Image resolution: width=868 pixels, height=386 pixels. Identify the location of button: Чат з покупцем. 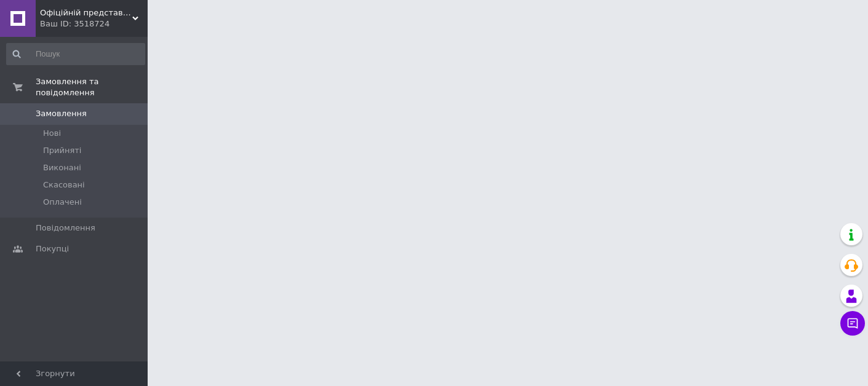
(853, 324).